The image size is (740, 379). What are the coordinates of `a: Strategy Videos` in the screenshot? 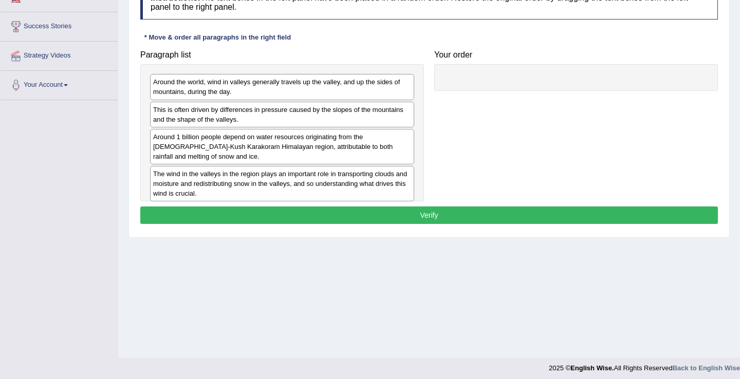 It's located at (59, 54).